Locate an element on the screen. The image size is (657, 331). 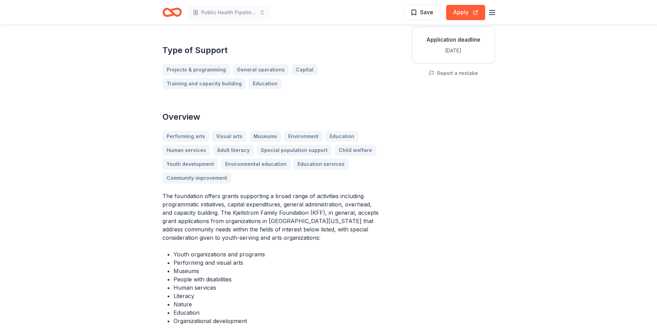
p: The foundation offers grants supporting a broad range of activities including programmatic initia... is located at coordinates (271, 217).